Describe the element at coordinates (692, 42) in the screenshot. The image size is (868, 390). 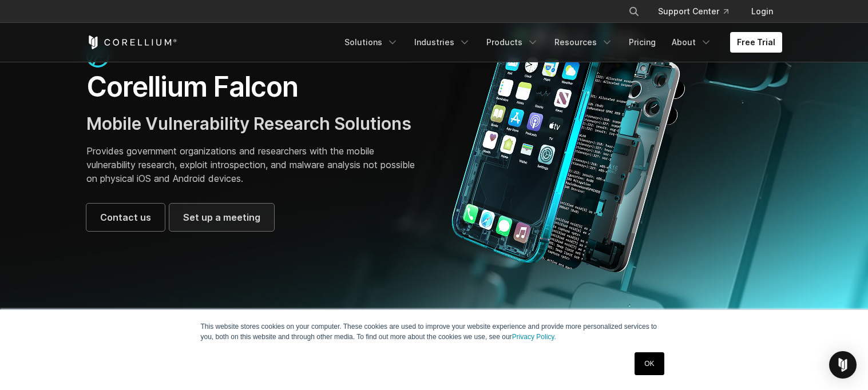
I see `a: About` at that location.